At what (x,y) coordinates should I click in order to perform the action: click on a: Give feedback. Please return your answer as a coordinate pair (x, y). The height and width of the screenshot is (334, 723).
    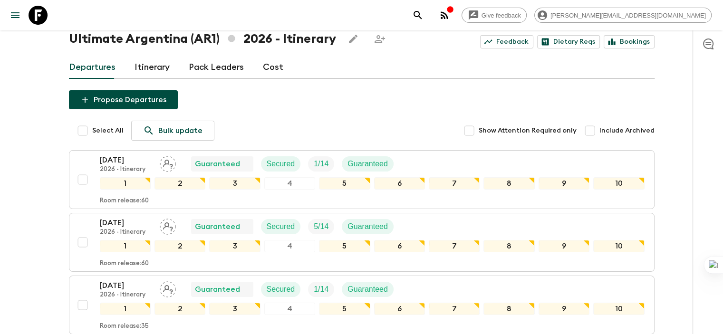
    Looking at the image, I should click on (494, 15).